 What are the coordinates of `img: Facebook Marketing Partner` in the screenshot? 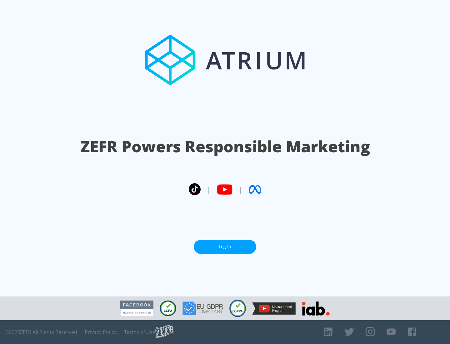 It's located at (137, 308).